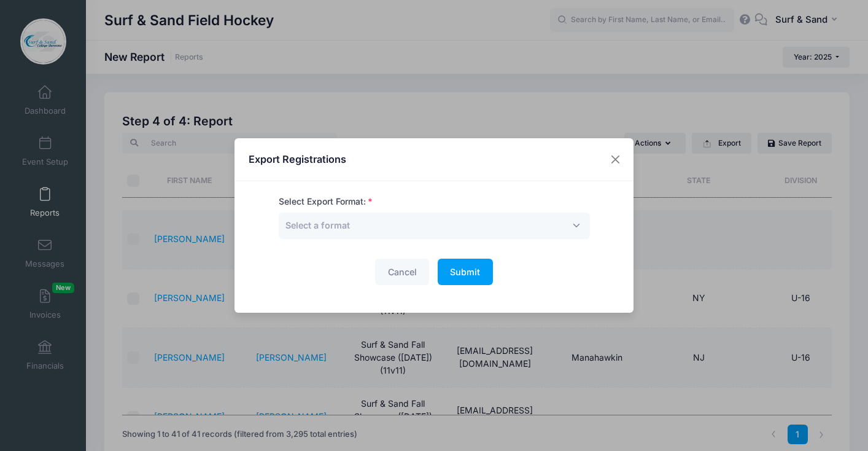 The image size is (868, 451). Describe the element at coordinates (465, 272) in the screenshot. I see `button: Submit` at that location.